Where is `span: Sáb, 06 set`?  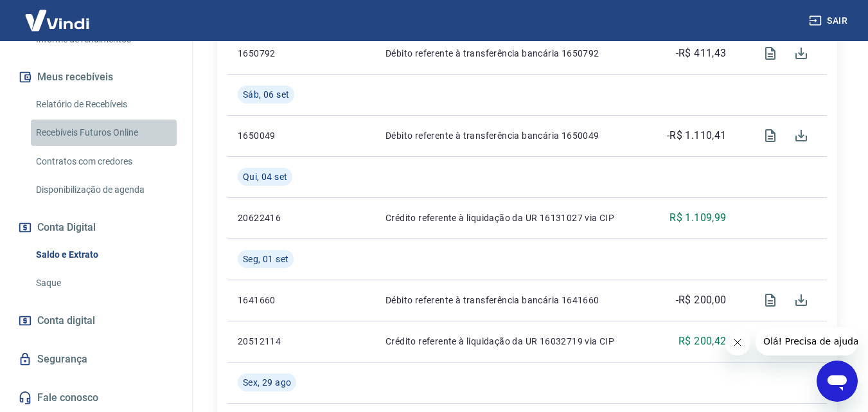 span: Sáb, 06 set is located at coordinates (266, 95).